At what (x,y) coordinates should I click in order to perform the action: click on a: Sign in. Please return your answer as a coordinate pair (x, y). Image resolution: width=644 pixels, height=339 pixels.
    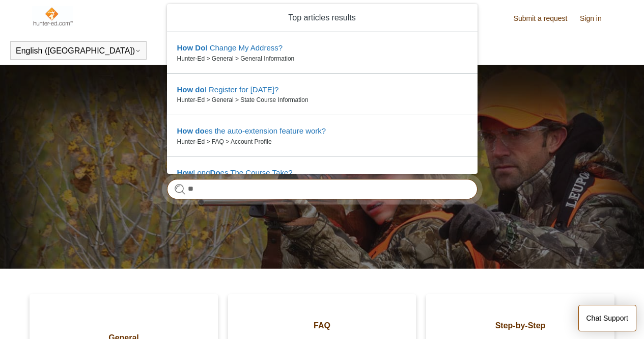
    Looking at the image, I should click on (595, 19).